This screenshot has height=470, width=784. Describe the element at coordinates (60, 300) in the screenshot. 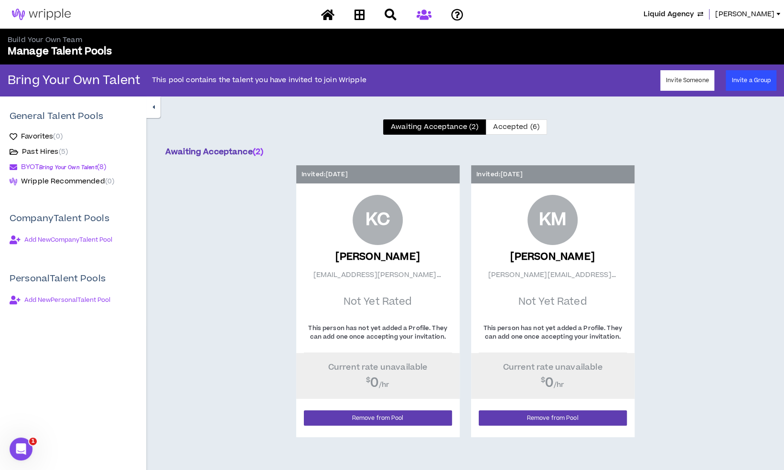

I see `button: Add NewPersonalTalent Pool` at that location.